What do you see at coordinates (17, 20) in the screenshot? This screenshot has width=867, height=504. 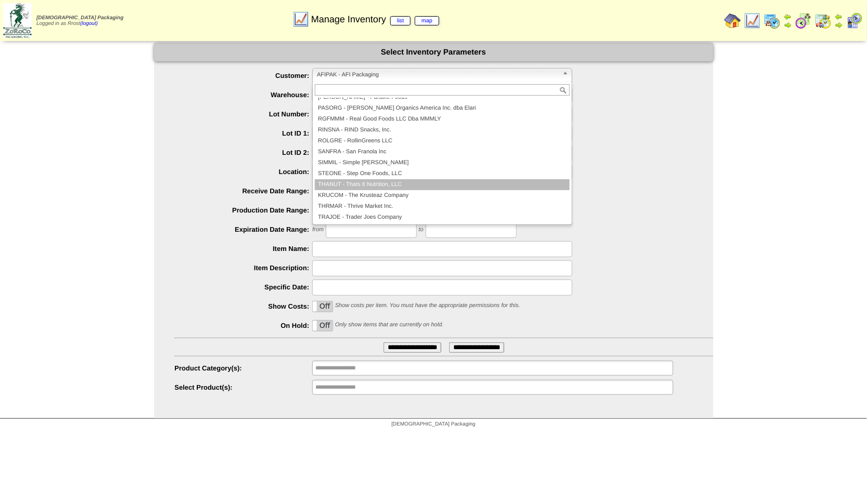 I see `img: zoroco-logo-small.webp` at bounding box center [17, 20].